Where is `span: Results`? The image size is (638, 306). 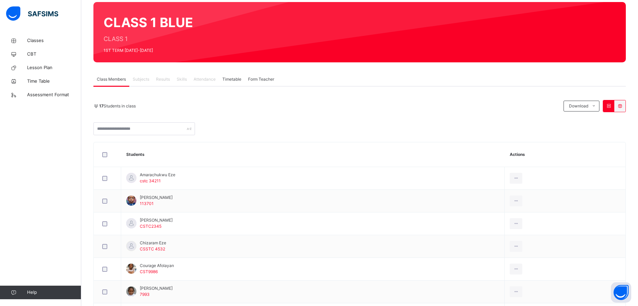
span: Results is located at coordinates (163, 79).